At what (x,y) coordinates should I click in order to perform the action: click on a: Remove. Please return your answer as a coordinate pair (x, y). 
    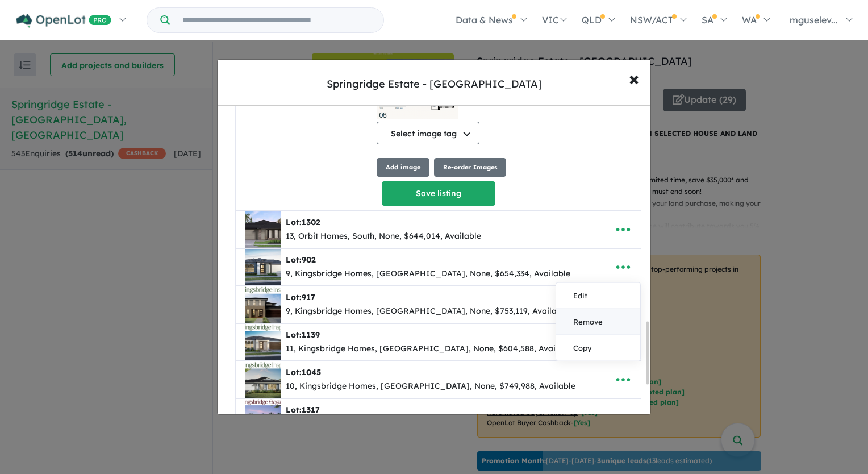
    Looking at the image, I should click on (598, 322).